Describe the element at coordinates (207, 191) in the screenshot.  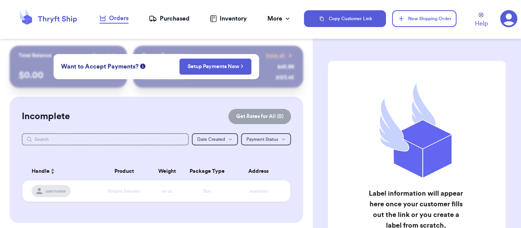
I see `span: Box` at that location.